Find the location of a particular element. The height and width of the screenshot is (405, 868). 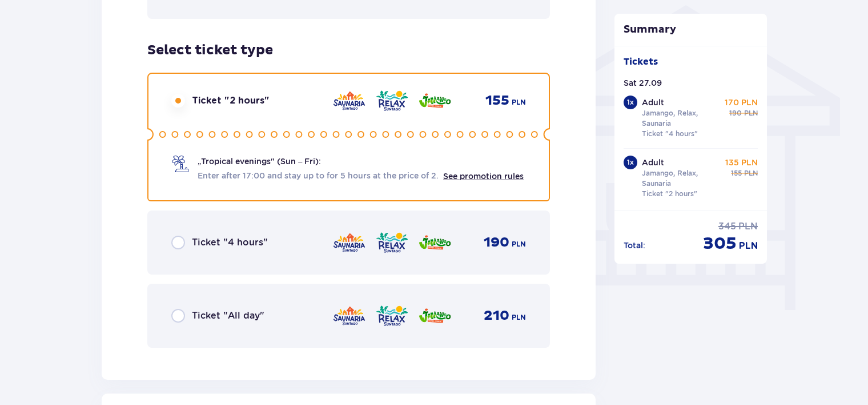

p: 345 is located at coordinates (727, 227).